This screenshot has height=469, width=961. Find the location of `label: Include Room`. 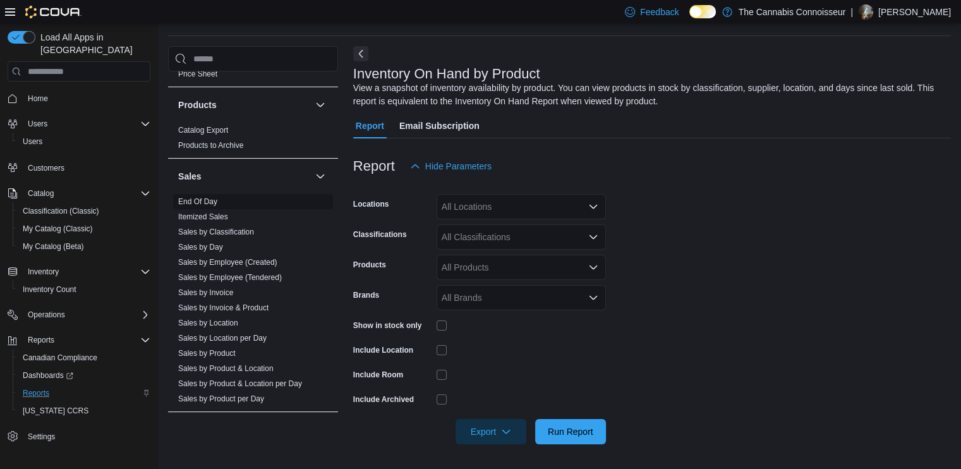

label: Include Room is located at coordinates (378, 375).